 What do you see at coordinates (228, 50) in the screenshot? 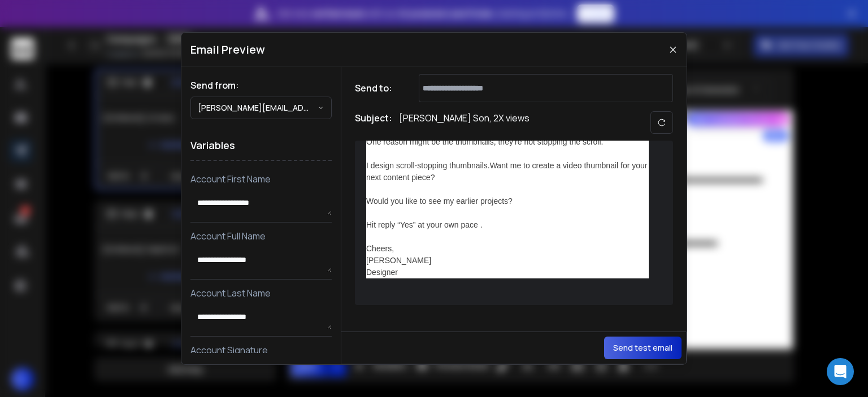
I see `h1: Email Preview` at bounding box center [228, 50].